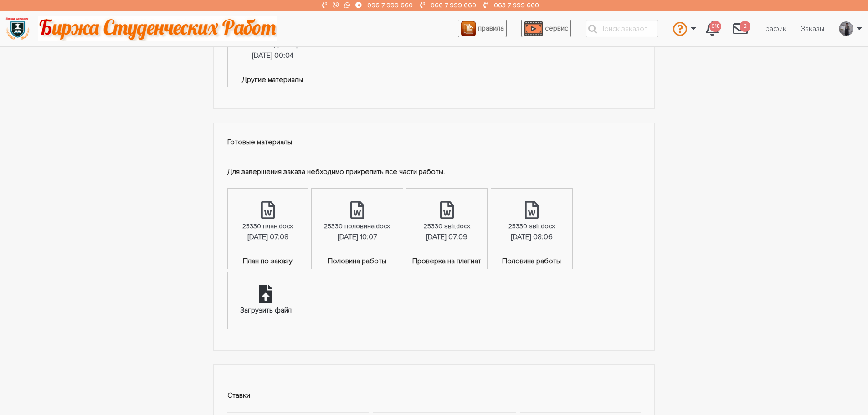 This screenshot has width=868, height=415. I want to click on a: 2, so click(740, 28).